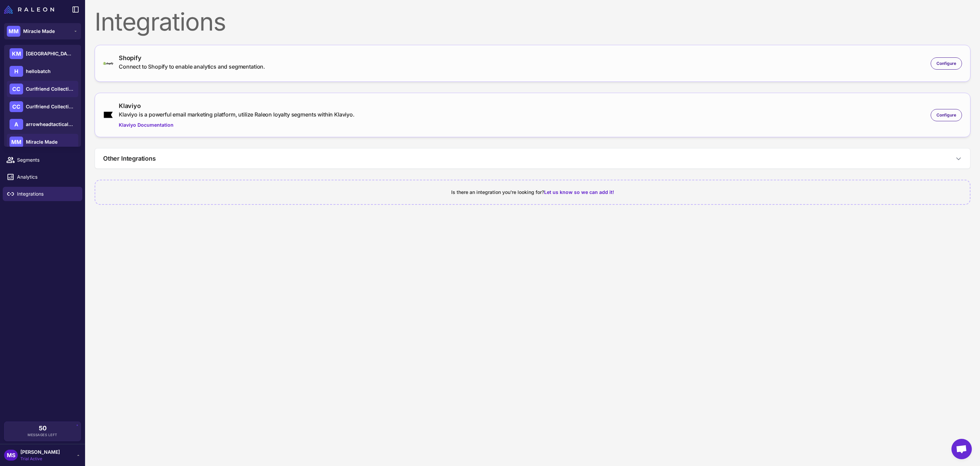 The image size is (980, 466). Describe the element at coordinates (191, 58) in the screenshot. I see `div: Shopify` at that location.